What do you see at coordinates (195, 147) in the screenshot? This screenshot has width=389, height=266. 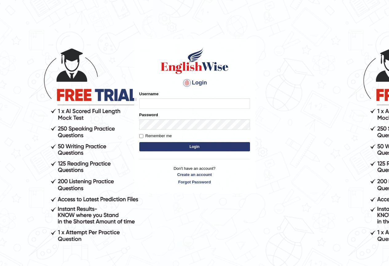 I see `button: Login` at bounding box center [195, 147].